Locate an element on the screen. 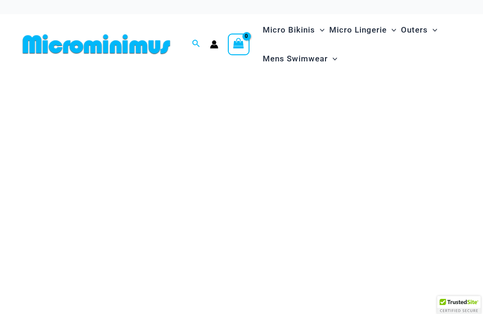 This screenshot has height=314, width=483. a: View Shopping Cart, empty is located at coordinates (239, 44).